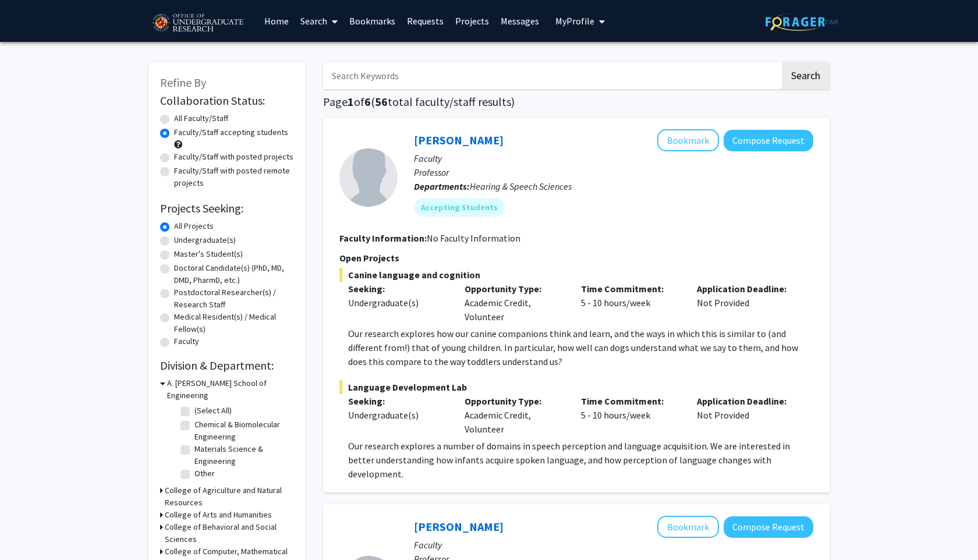 The height and width of the screenshot is (560, 978). Describe the element at coordinates (576, 258) in the screenshot. I see `p: Open Projects` at that location.